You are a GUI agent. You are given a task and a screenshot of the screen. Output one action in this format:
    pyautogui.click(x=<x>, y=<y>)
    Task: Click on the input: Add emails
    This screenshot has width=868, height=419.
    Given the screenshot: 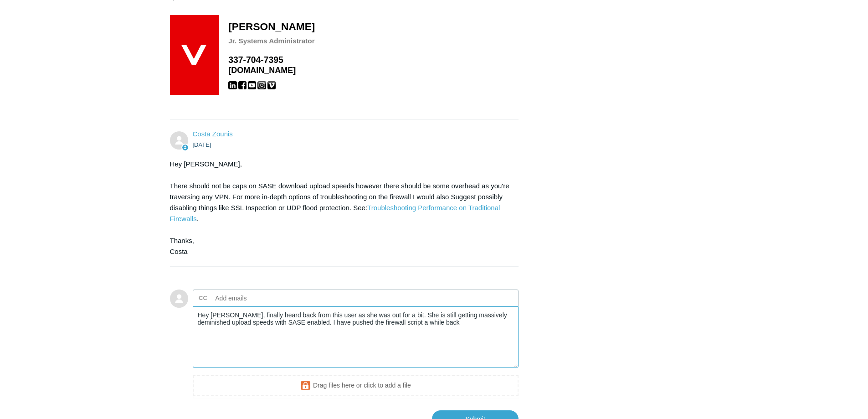 What is the action you would take?
    pyautogui.click(x=261, y=298)
    